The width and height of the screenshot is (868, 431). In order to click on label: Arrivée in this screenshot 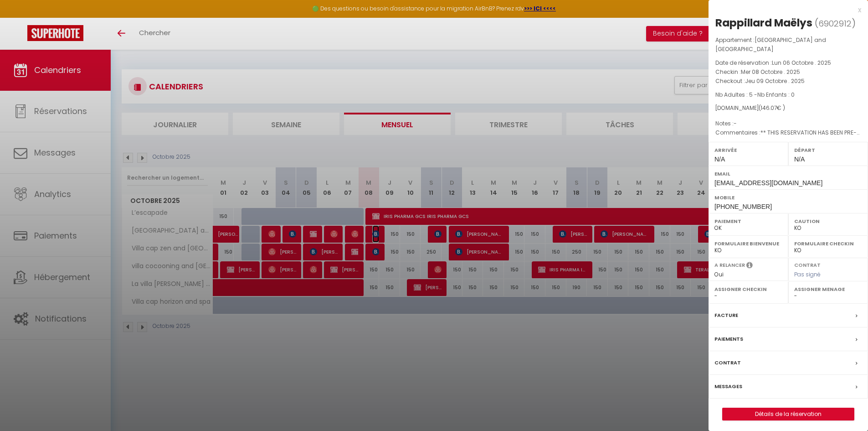, I will do `click(748, 150)`.